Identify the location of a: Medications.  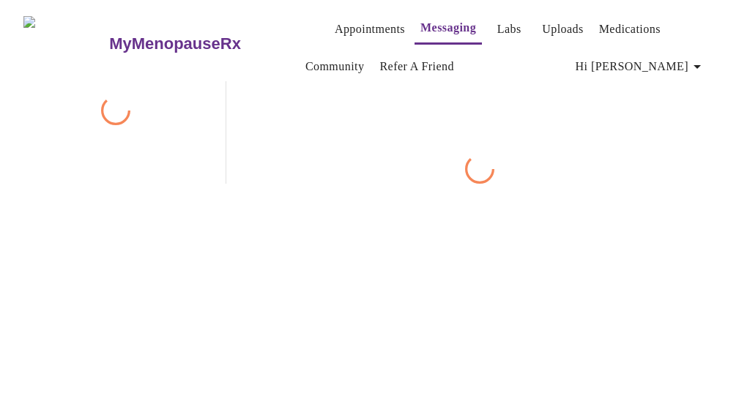
(630, 29).